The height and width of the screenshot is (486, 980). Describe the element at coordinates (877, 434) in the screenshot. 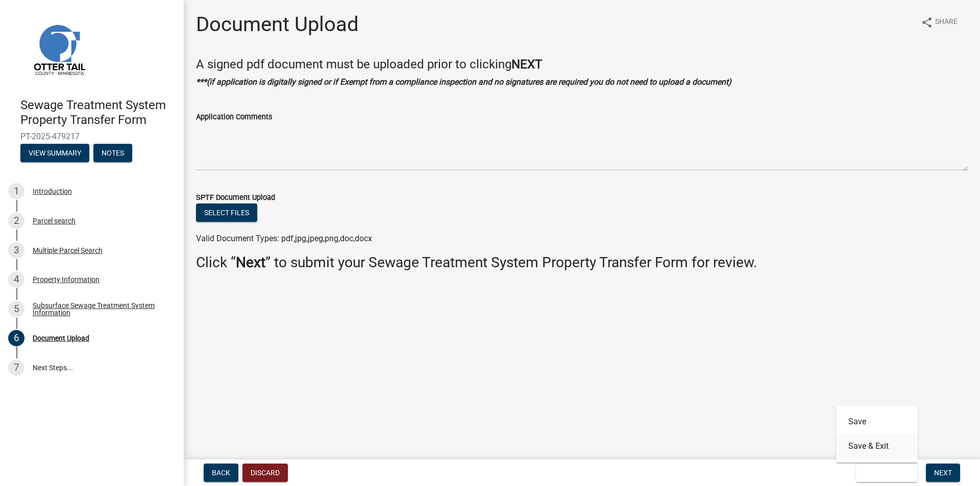

I see `div: Save & Exit` at that location.